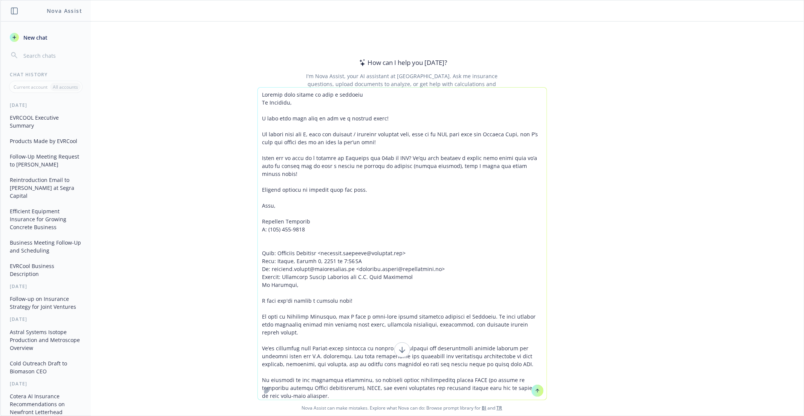  Describe the element at coordinates (46, 219) in the screenshot. I see `button: Efficient Equipment Insurance for Growing Concrete Business` at that location.